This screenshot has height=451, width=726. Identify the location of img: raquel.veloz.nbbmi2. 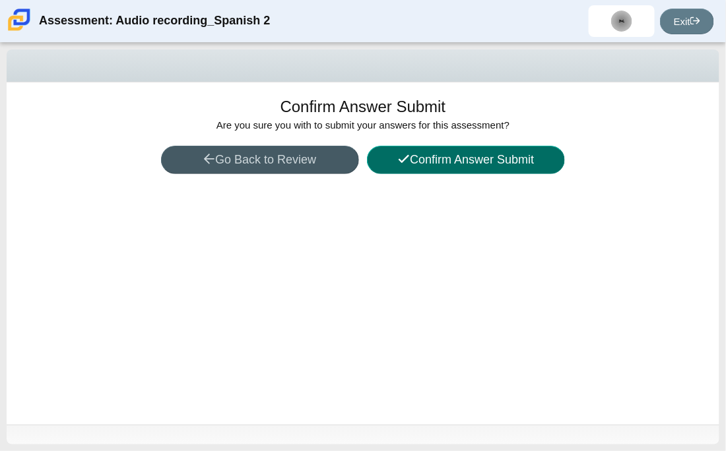
(621, 21).